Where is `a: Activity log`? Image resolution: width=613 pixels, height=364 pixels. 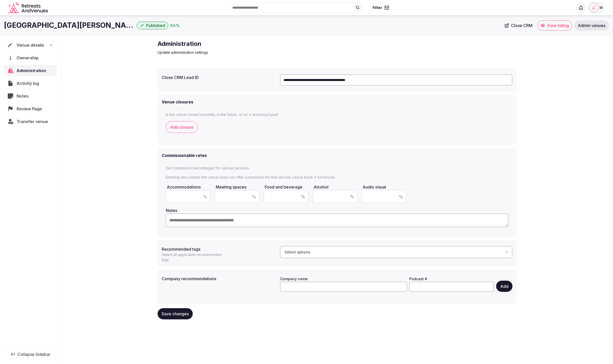
a: Activity log is located at coordinates (30, 83).